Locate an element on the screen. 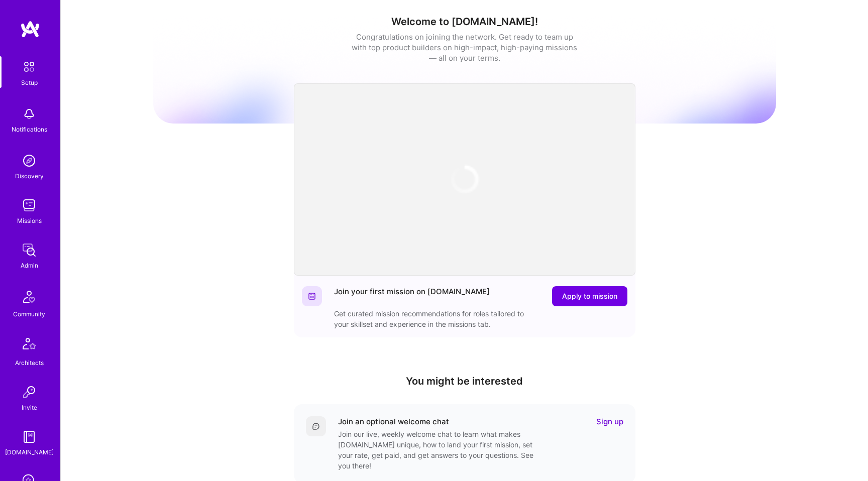 The image size is (868, 481). img: Website is located at coordinates (311, 297).